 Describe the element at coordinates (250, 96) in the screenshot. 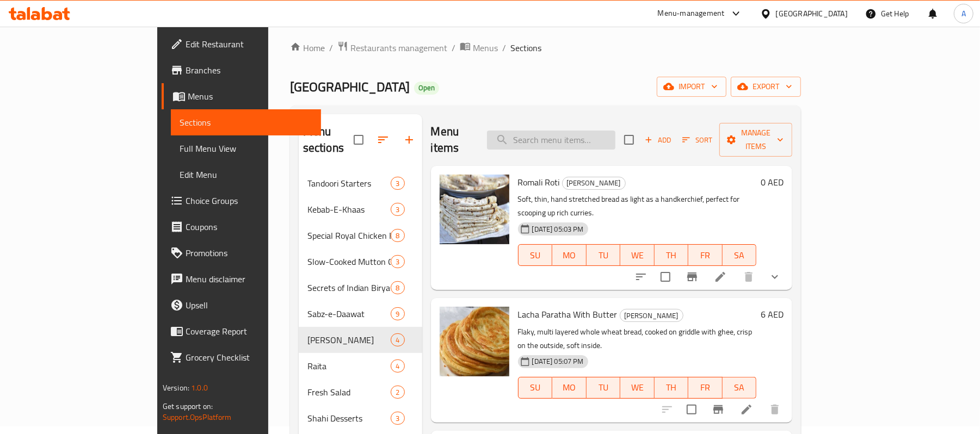

I see `span: Menus` at that location.